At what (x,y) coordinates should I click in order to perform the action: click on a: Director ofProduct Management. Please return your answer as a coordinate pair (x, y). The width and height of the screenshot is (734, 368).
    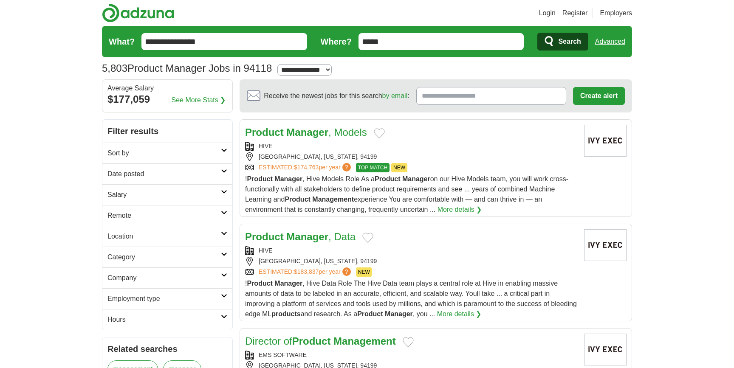
    Looking at the image, I should click on (320, 341).